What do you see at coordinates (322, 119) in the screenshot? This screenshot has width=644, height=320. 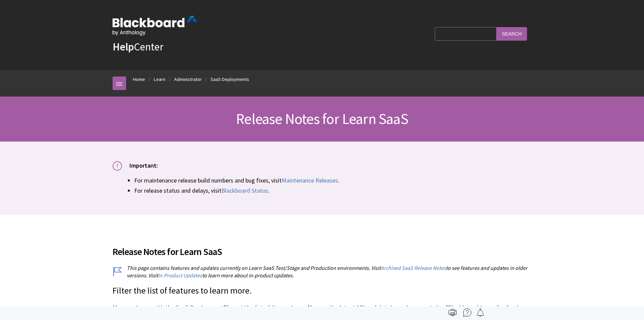 I see `span: Release Notes for Learn SaaS` at bounding box center [322, 119].